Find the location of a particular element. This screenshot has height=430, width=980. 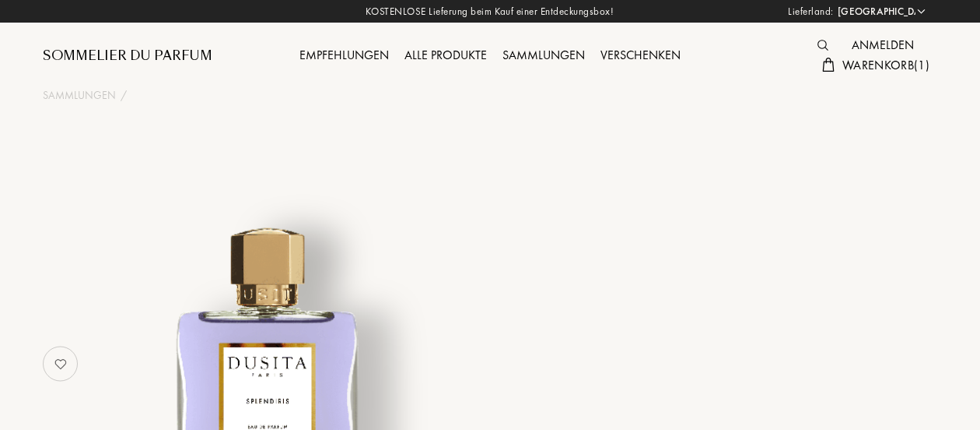

a: Empfehlungen is located at coordinates (344, 54).